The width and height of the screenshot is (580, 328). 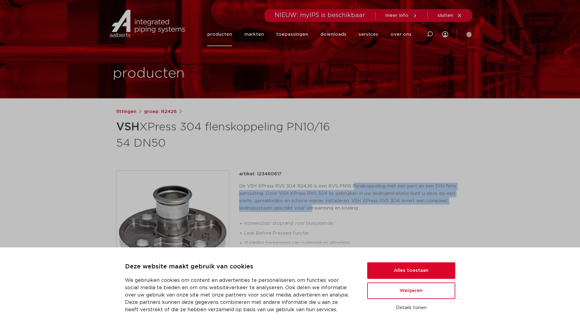 I want to click on span: meer info, so click(x=397, y=15).